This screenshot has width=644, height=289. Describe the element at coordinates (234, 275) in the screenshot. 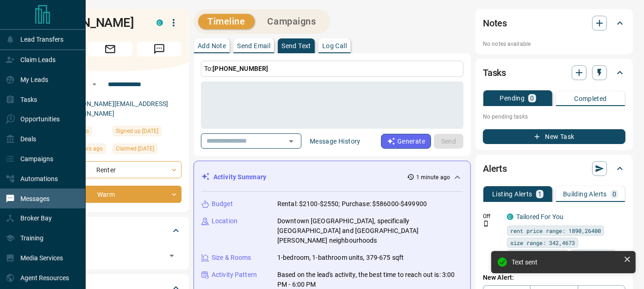

I see `p: Activity Pattern` at that location.